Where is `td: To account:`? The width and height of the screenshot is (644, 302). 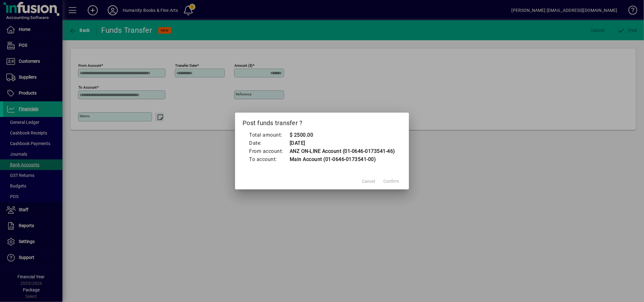
td: To account: is located at coordinates (269, 160).